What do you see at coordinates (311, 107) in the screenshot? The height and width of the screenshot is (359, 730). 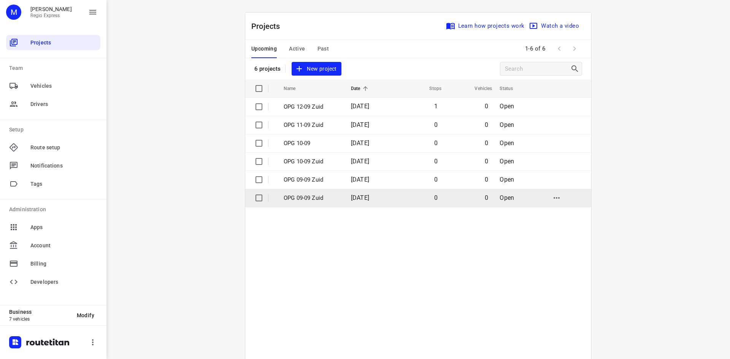 I see `p: OPG 12-09 Zuid` at bounding box center [311, 107].